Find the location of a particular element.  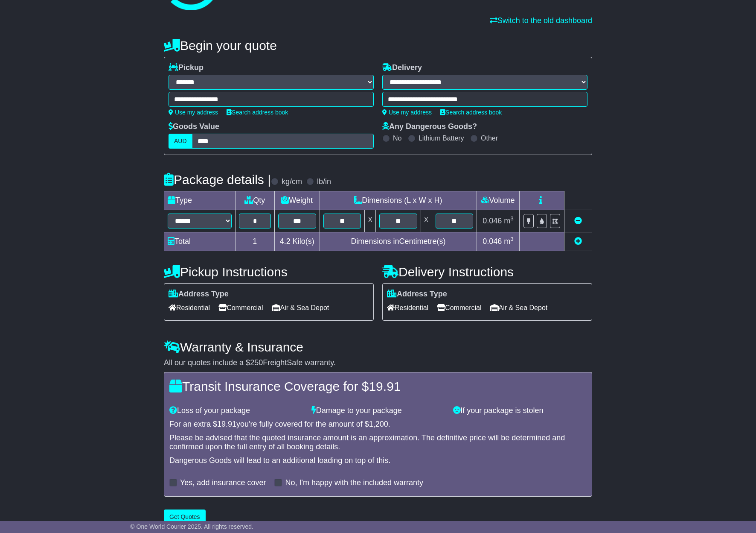

label: kg/cm is located at coordinates (292, 182).